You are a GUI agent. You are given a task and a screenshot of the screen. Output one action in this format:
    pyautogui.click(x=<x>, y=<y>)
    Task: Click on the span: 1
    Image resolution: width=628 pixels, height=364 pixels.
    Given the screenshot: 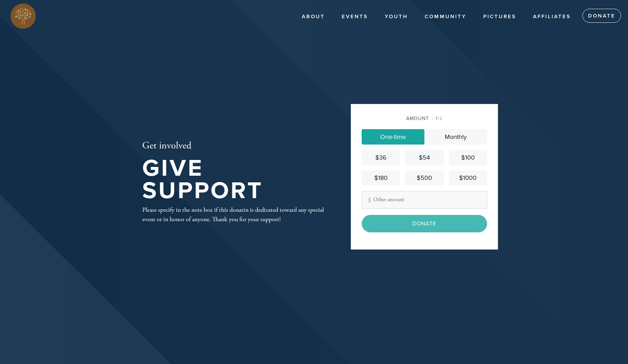 What is the action you would take?
    pyautogui.click(x=437, y=118)
    